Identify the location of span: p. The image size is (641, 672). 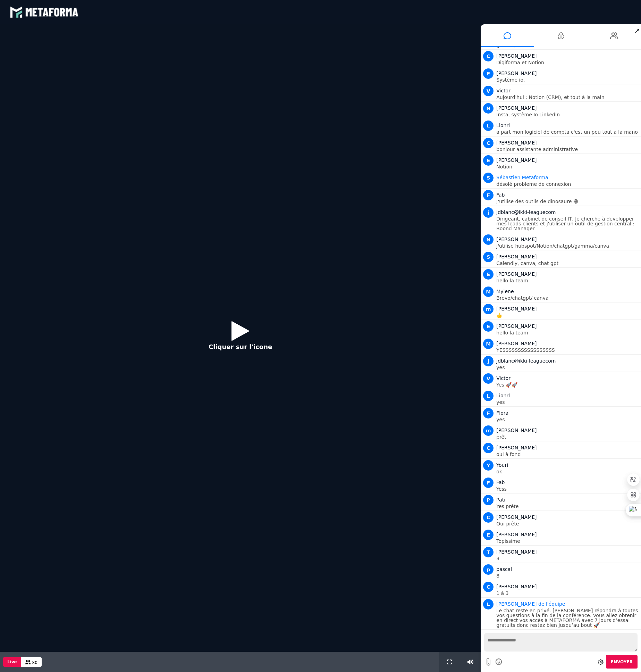
(489, 569).